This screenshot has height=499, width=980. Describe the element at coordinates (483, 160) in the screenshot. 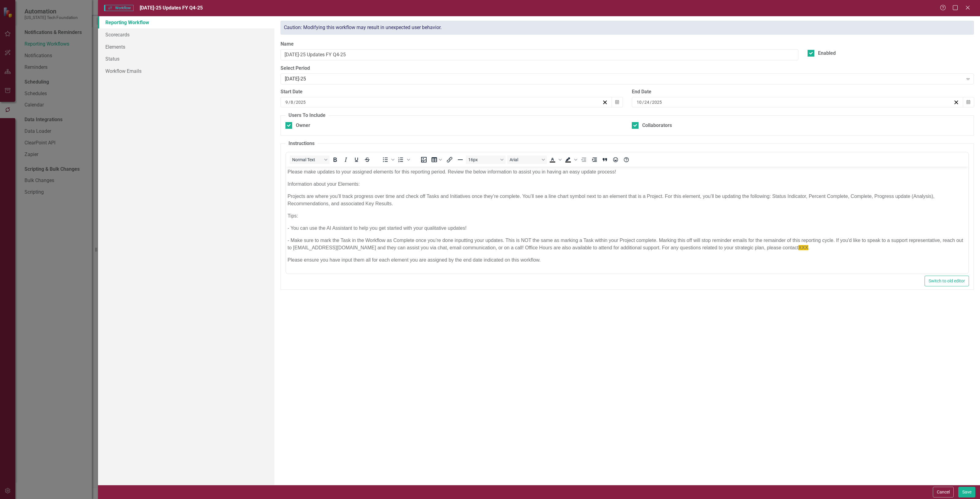

I see `span: 16px` at that location.